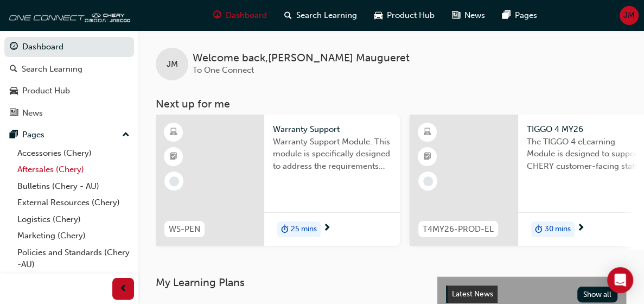 The height and width of the screenshot is (304, 644). I want to click on span: Warranty Support, so click(332, 129).